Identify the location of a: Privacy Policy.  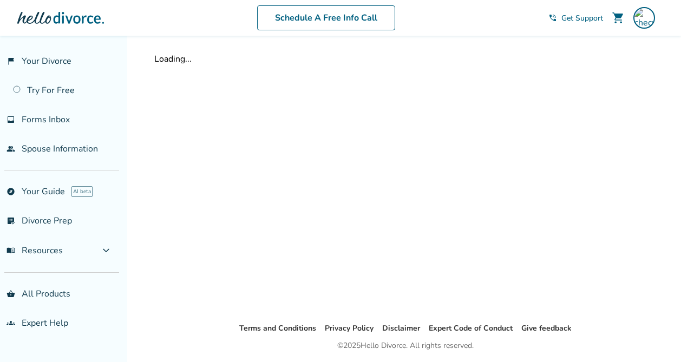
(349, 328).